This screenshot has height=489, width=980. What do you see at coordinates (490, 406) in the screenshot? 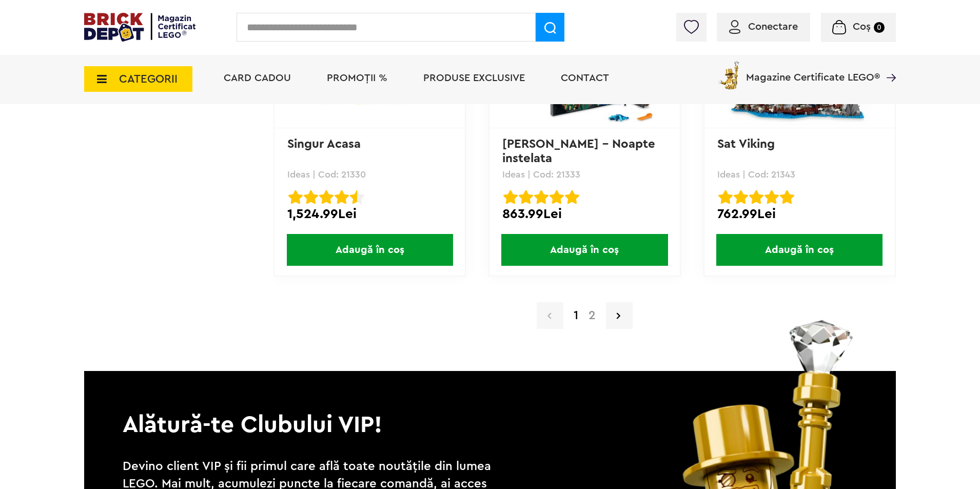
I see `p: Alătură-te Clubului VIP!` at bounding box center [490, 406].